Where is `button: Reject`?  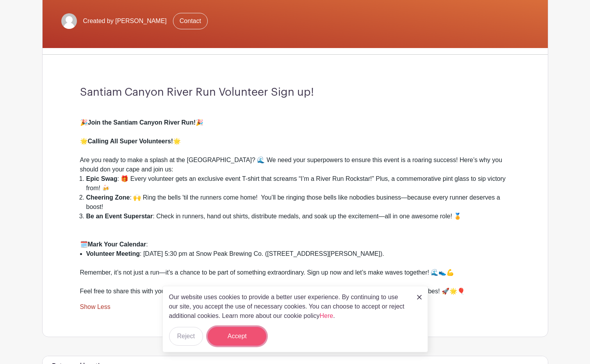
button: Reject is located at coordinates (186, 336).